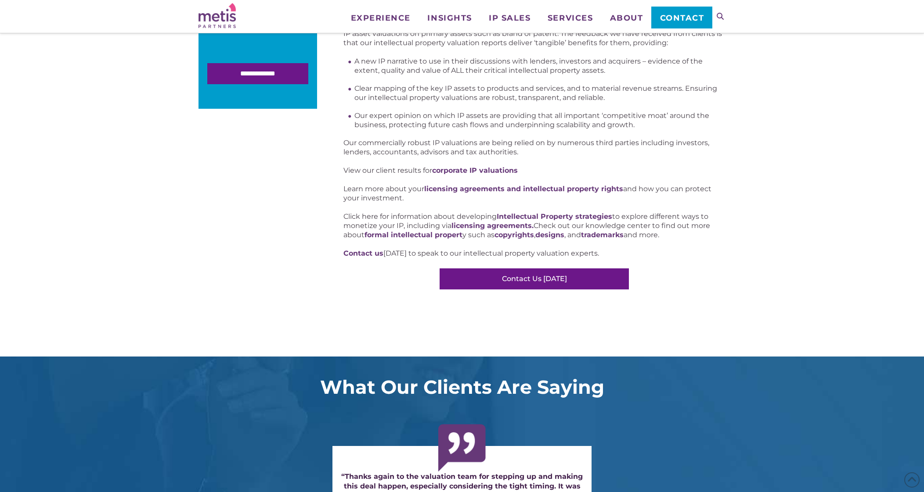 The width and height of the screenshot is (924, 492). What do you see at coordinates (554, 216) in the screenshot?
I see `a: Intellectual Property strategies` at bounding box center [554, 216].